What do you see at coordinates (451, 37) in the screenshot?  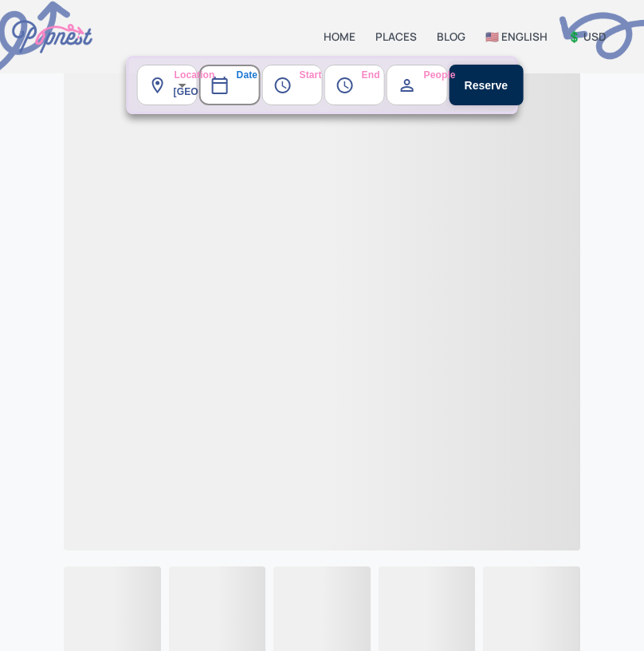 I see `a: BLOG` at bounding box center [451, 37].